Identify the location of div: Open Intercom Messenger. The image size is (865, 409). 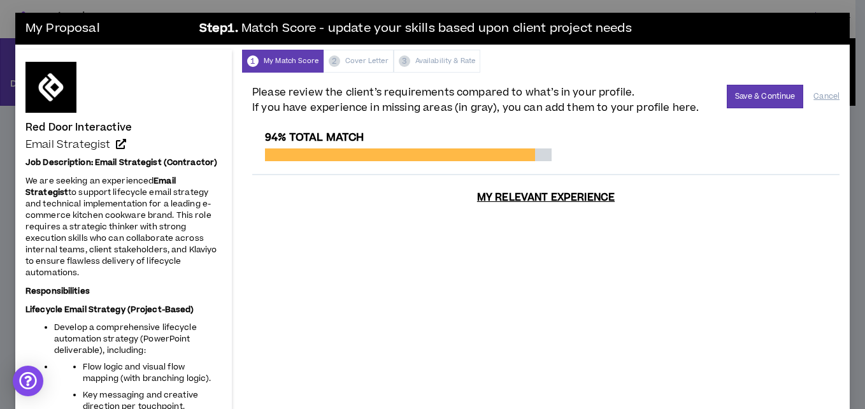
(28, 381).